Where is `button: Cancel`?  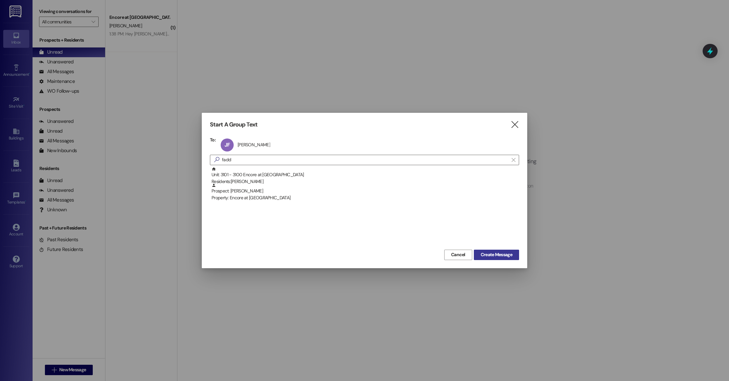 button: Cancel is located at coordinates (458, 255).